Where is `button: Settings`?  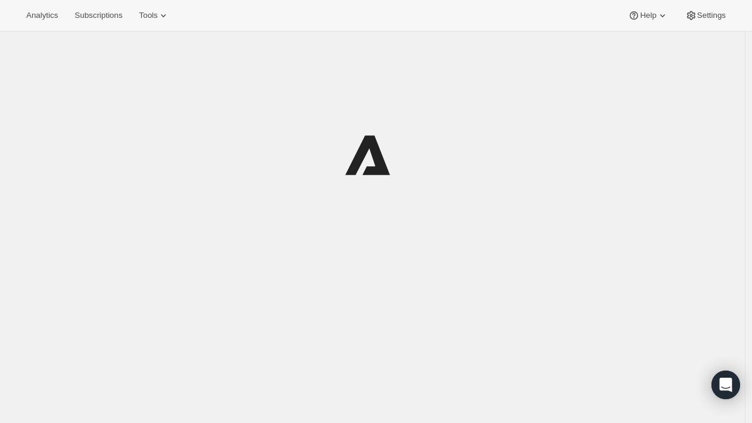
button: Settings is located at coordinates (705, 16).